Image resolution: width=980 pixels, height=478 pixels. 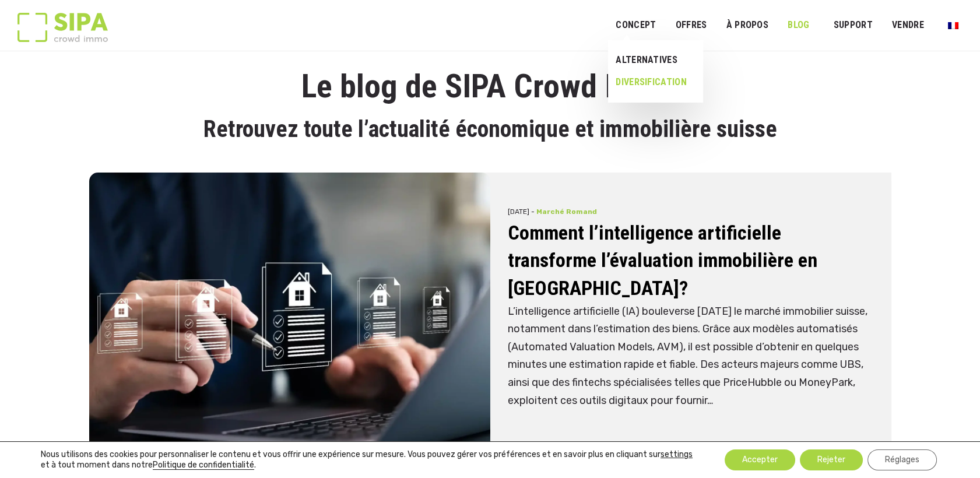 What do you see at coordinates (567, 212) in the screenshot?
I see `span: Marché romand` at bounding box center [567, 212].